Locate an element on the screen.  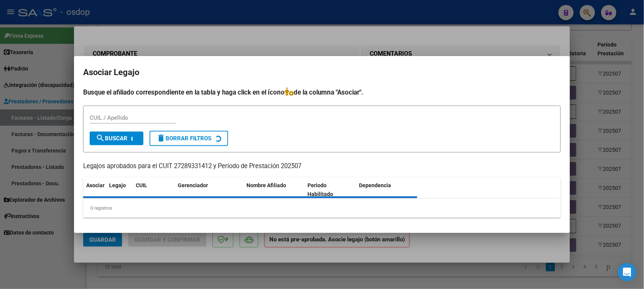
p: Legajos aprobados para el CUIT 27289331412 y Período de Prestación 202507 is located at coordinates (322, 166).